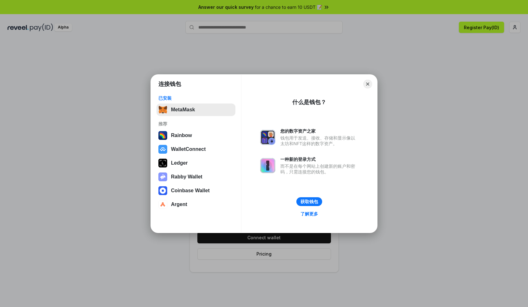 Image resolution: width=528 pixels, height=307 pixels. I want to click on button: 获取钱包, so click(309, 202).